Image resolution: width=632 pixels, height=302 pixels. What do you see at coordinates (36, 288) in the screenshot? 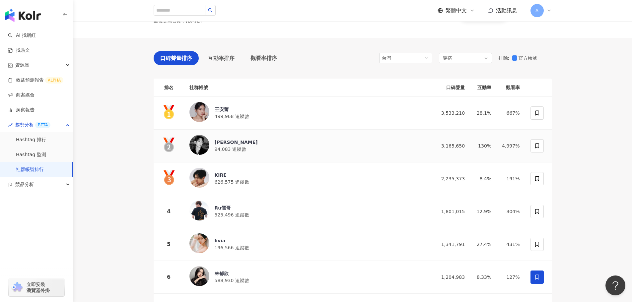
I see `a: chrome extension立即安裝 瀏覽器外掛` at bounding box center [36, 288].